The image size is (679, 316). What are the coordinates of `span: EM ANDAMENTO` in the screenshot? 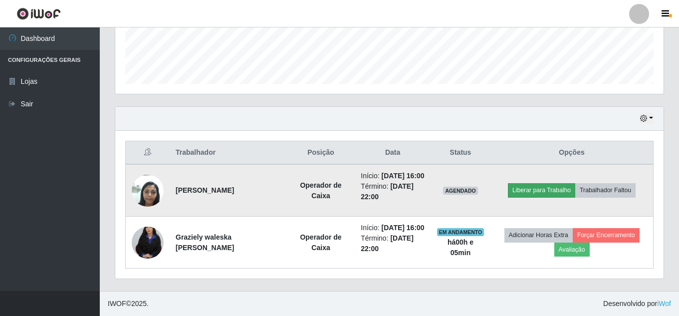 It's located at (461, 232).